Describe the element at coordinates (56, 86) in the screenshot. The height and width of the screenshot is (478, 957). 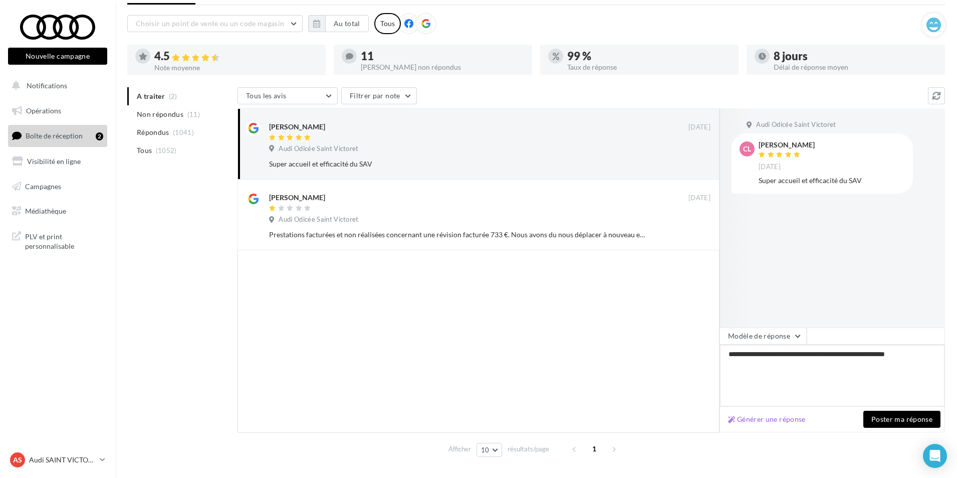
I see `button: Notifications` at that location.